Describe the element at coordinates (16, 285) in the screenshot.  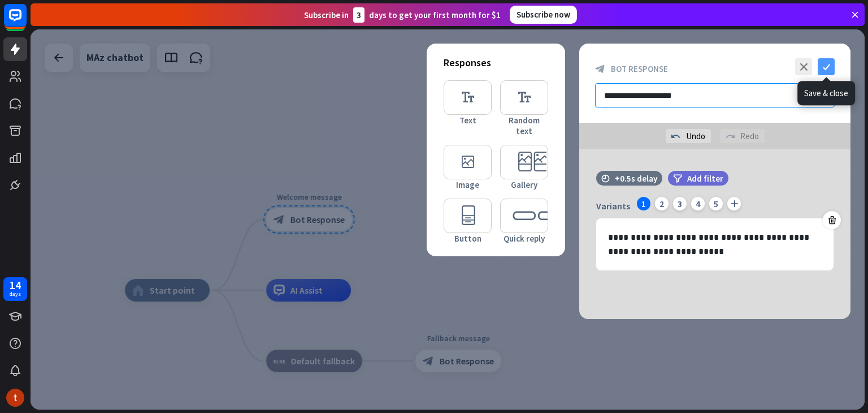
I see `div: 14` at that location.